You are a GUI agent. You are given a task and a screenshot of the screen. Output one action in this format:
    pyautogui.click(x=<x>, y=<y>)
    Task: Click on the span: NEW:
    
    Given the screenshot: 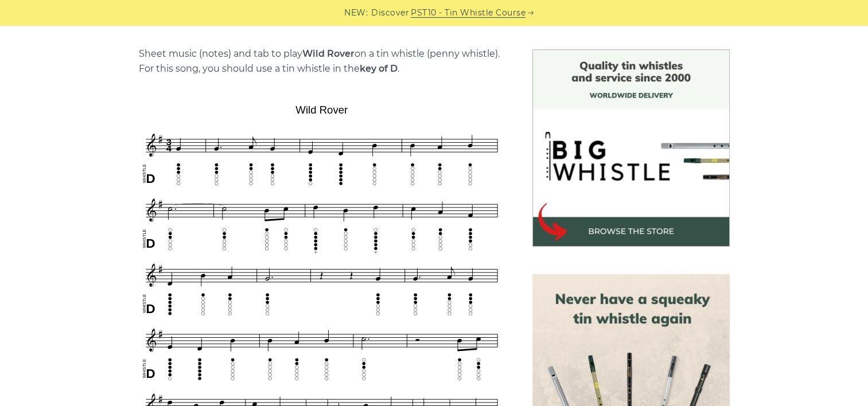 What is the action you would take?
    pyautogui.click(x=356, y=12)
    